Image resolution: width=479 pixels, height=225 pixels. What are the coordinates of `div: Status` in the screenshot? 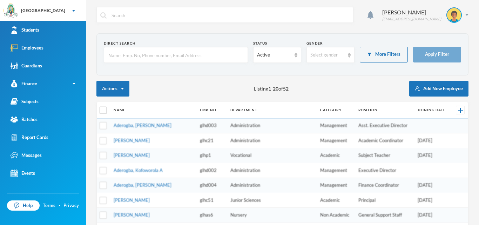 It's located at (277, 43).